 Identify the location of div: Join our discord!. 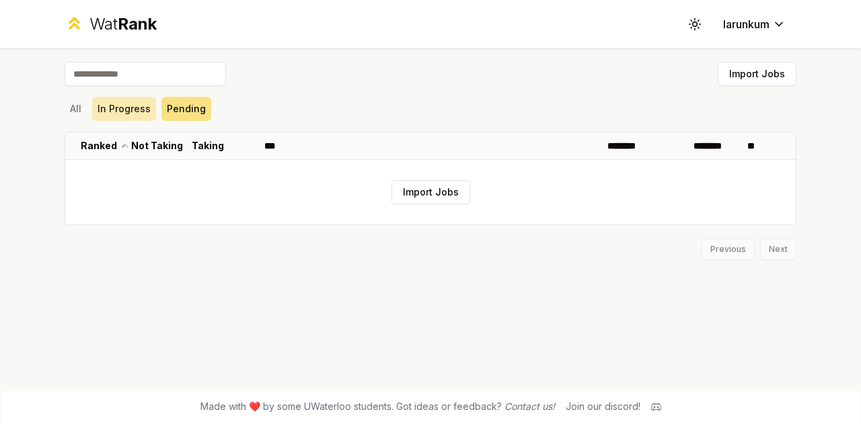
(602, 407).